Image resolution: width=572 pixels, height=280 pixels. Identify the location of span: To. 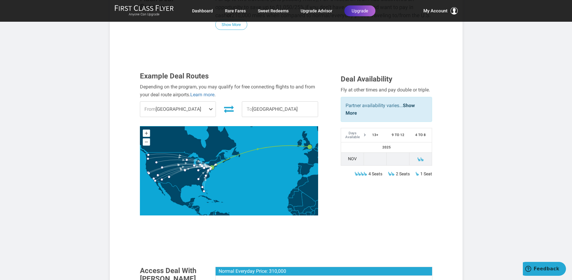
(249, 109).